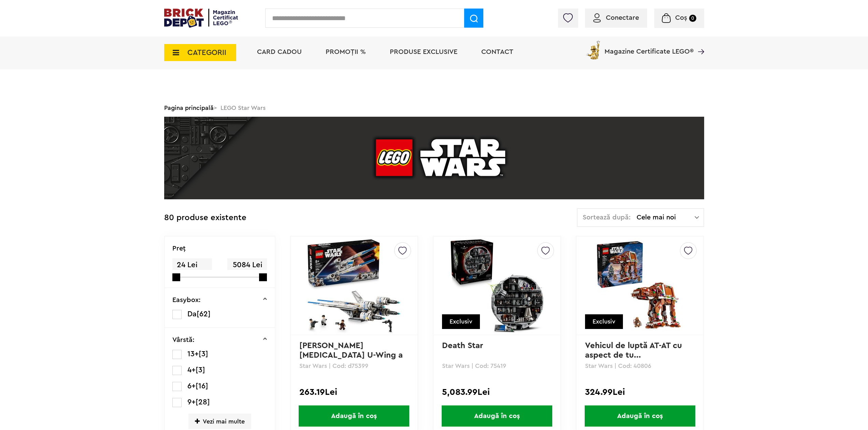 The height and width of the screenshot is (430, 868). What do you see at coordinates (497, 392) in the screenshot?
I see `div: 5,083.99Lei` at bounding box center [497, 392].